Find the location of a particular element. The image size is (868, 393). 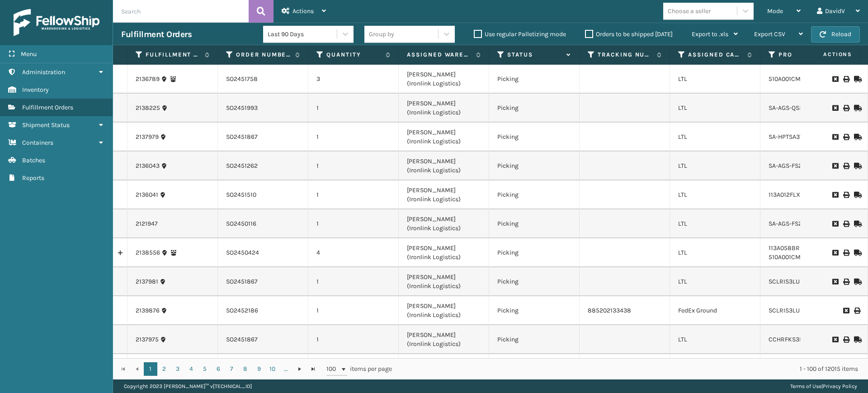

label: Assigned Warehouse is located at coordinates (439, 54).